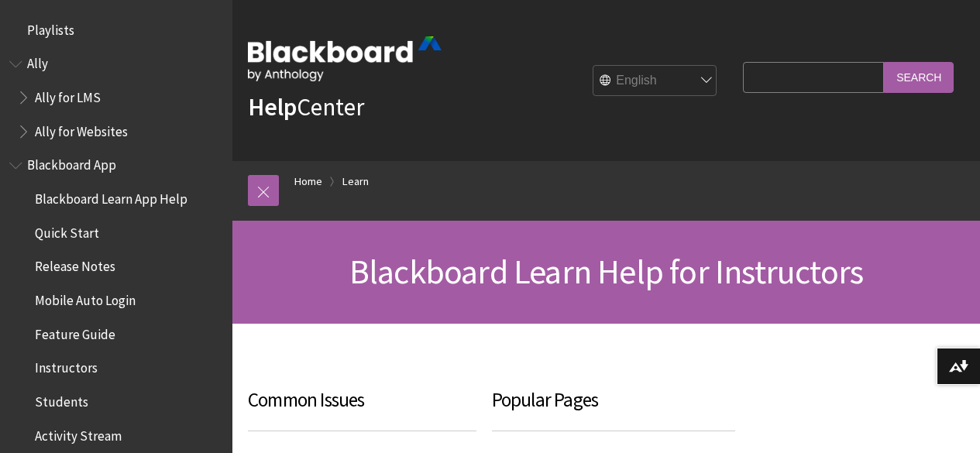 The image size is (980, 453). What do you see at coordinates (37, 61) in the screenshot?
I see `span: Ally` at bounding box center [37, 61].